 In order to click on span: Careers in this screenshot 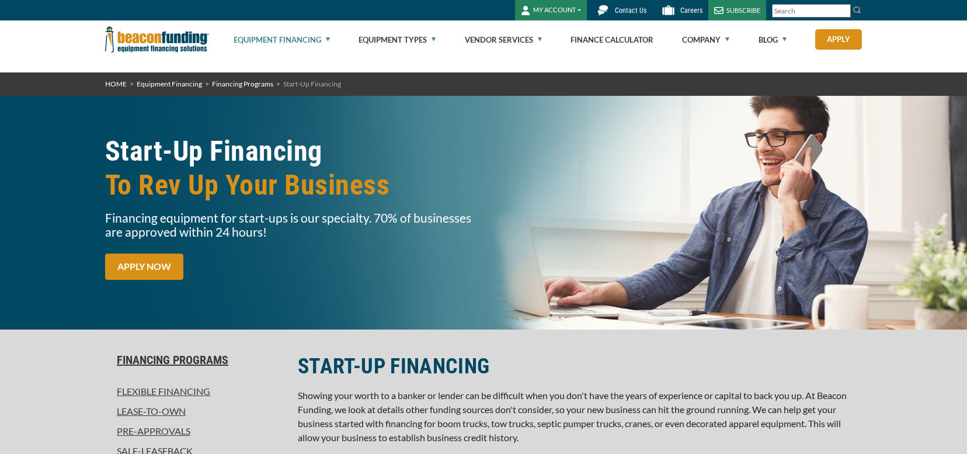, I will do `click(692, 11)`.